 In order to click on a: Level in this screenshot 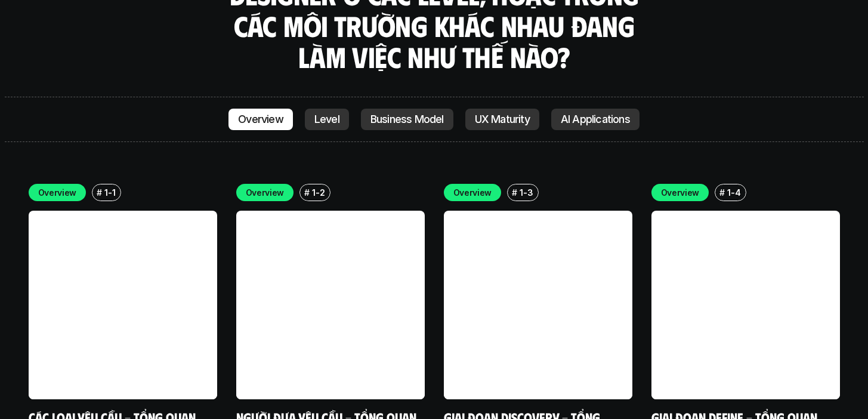, I will do `click(327, 120)`.